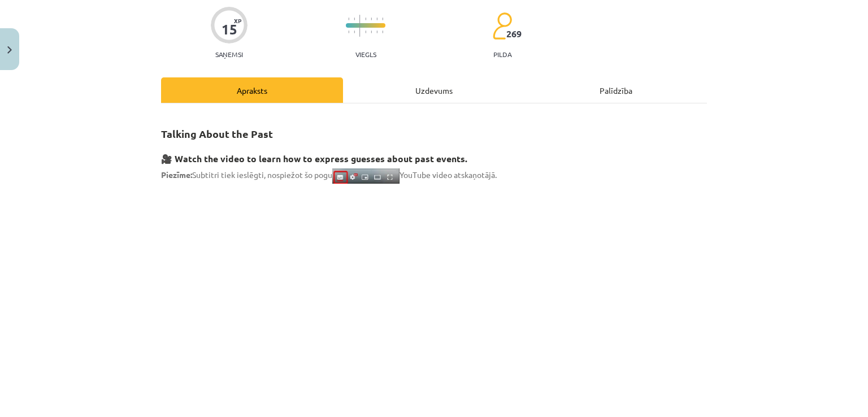 The height and width of the screenshot is (417, 868). Describe the element at coordinates (360, 25) in the screenshot. I see `img: icon-long-line-d9ea69661e0d244f92f715978eff75569469978d946b2353a9bb055b3ed8787d.svg` at that location.